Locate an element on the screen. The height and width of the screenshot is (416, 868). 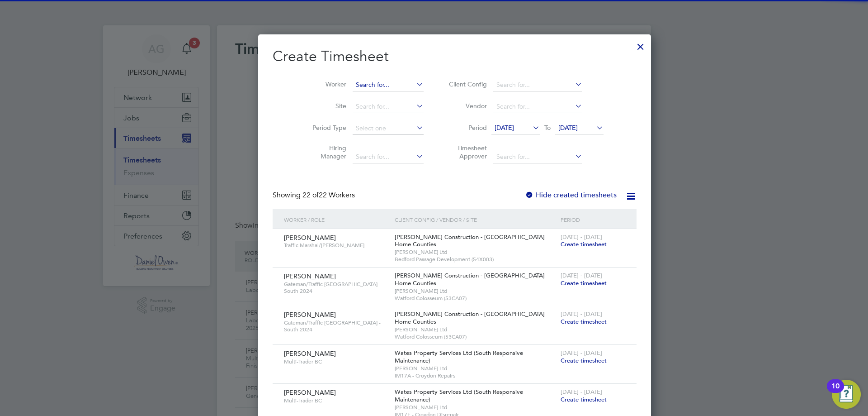
span: 22 Workers is located at coordinates (329, 195).